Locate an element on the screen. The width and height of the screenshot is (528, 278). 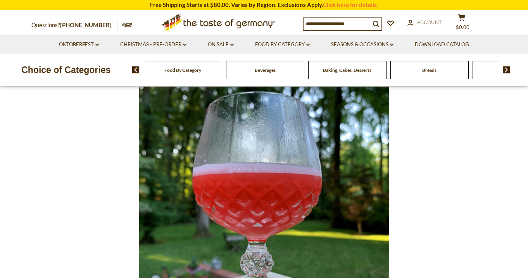
a: Beverages is located at coordinates (265, 70).